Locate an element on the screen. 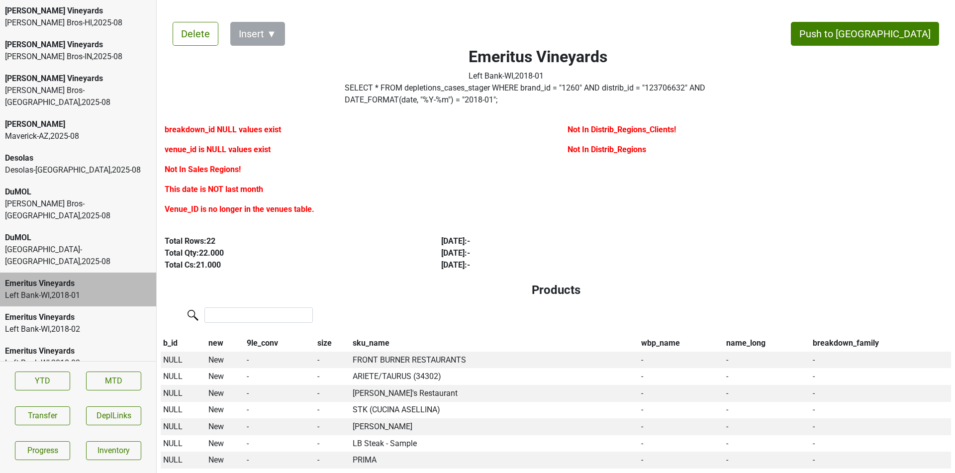 This screenshot has width=955, height=473. td: FRONT BURNER RESTAURANTS is located at coordinates (495, 360).